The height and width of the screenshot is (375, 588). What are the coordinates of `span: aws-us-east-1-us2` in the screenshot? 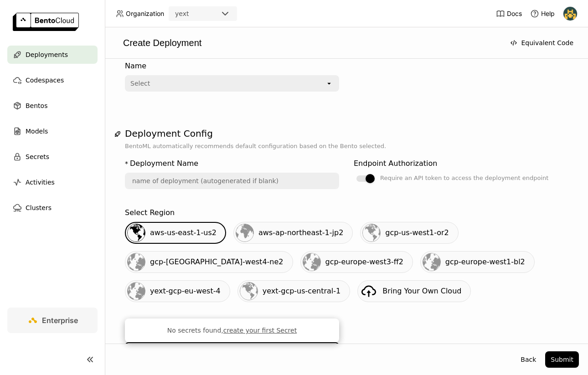 It's located at (183, 232).